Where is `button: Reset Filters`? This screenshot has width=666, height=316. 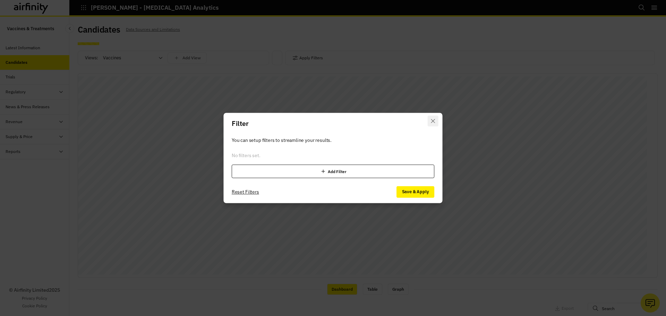
button: Reset Filters is located at coordinates (245, 192).